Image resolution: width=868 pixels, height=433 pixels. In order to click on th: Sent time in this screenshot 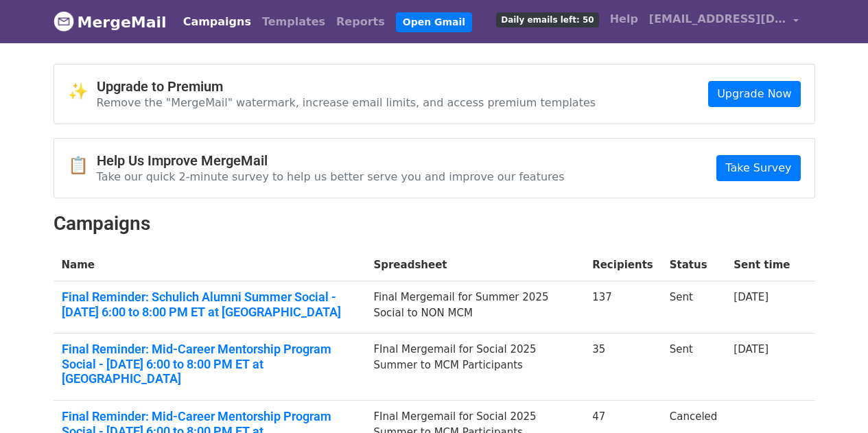, I will do `click(762, 265)`.